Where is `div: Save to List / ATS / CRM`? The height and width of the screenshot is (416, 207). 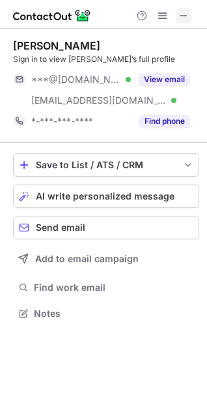
div: Save to List / ATS / CRM is located at coordinates (106, 165).